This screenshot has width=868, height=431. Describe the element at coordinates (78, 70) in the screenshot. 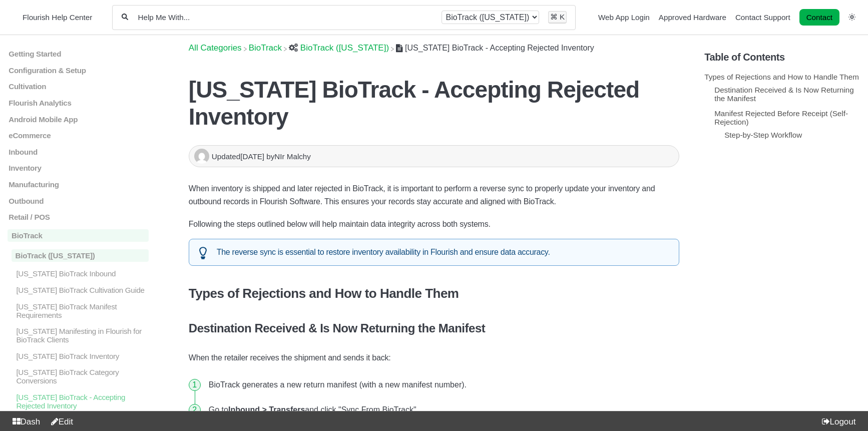

I see `p: Configuration & Setup` at that location.